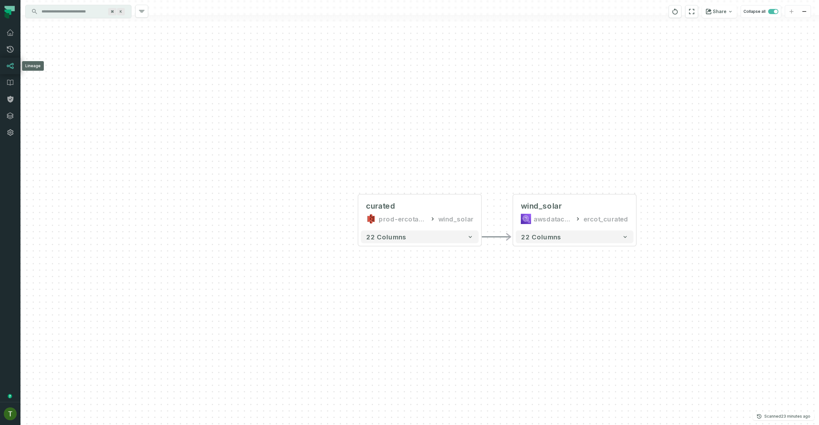  Describe the element at coordinates (796, 416) in the screenshot. I see `relative-time: Aug 29, 2025, 6:01 PM GMT+3` at that location.